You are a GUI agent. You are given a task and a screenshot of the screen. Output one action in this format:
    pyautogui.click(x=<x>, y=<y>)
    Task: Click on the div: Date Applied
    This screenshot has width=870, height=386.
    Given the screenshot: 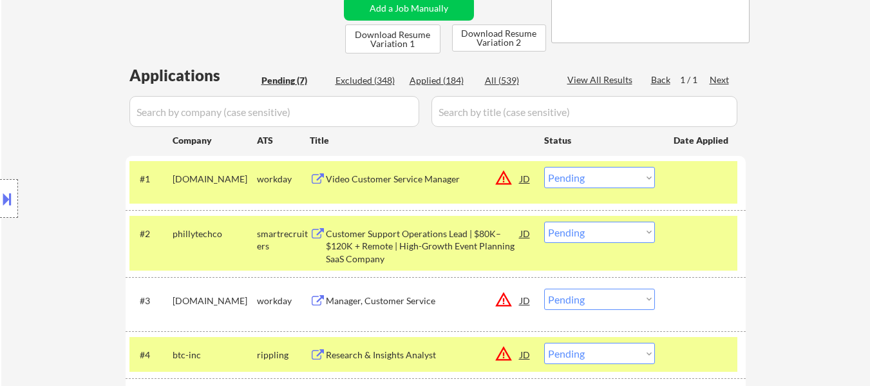 What is the action you would take?
    pyautogui.click(x=702, y=140)
    